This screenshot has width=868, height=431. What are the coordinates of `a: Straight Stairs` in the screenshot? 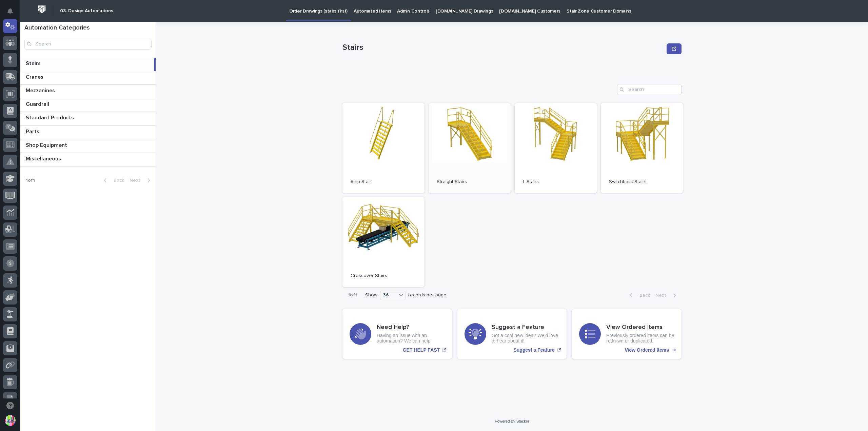 It's located at (470, 148).